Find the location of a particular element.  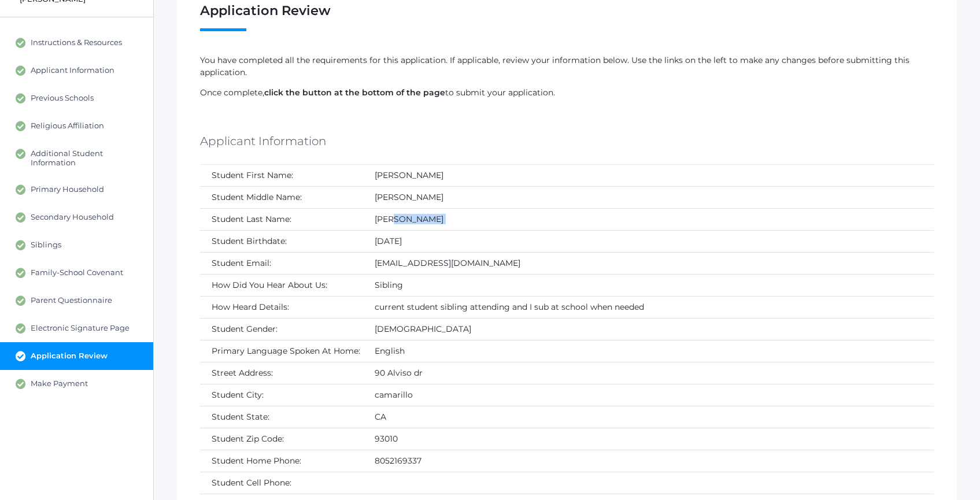

p: You have completed all the requirements for this application. If applicable, review your informat... is located at coordinates (567, 66).